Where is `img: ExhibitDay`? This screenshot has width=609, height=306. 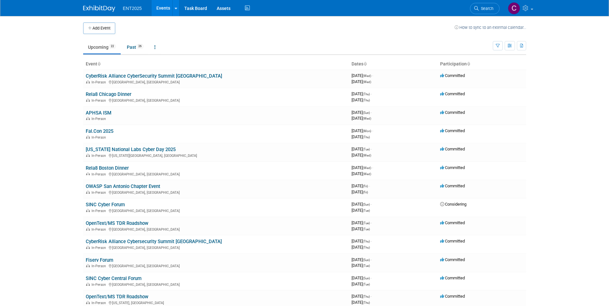 img: ExhibitDay is located at coordinates (99, 9).